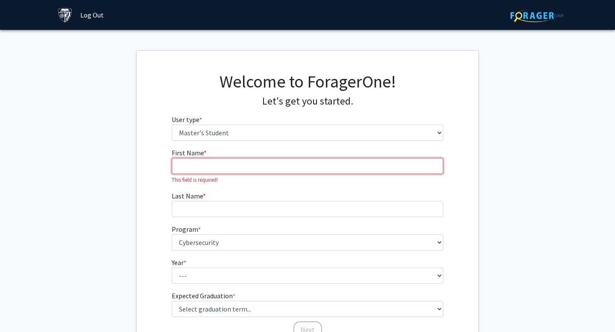 This screenshot has width=615, height=332. Describe the element at coordinates (187, 196) in the screenshot. I see `span: Last Name` at that location.